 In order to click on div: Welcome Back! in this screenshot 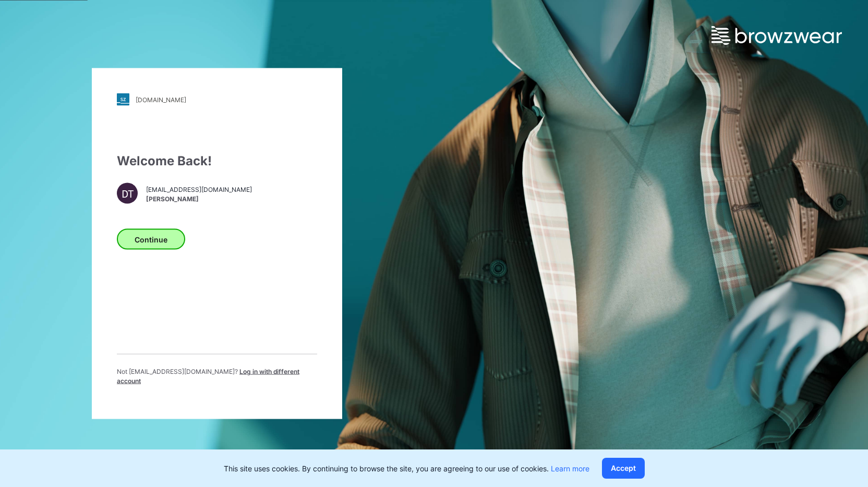, I will do `click(217, 161)`.